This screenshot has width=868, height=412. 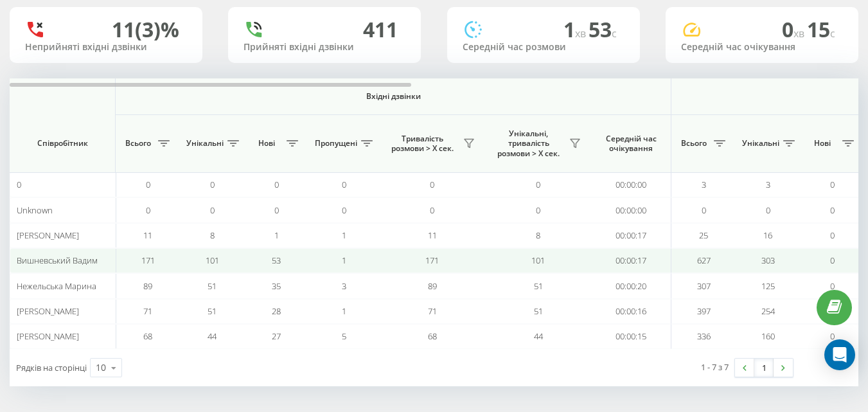 I want to click on div: 11 (3)%, so click(x=145, y=30).